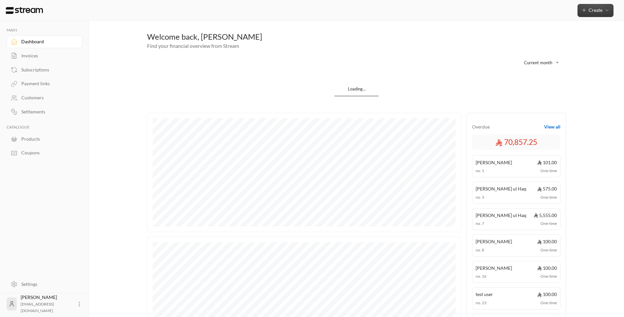  I want to click on button: Create, so click(596, 10).